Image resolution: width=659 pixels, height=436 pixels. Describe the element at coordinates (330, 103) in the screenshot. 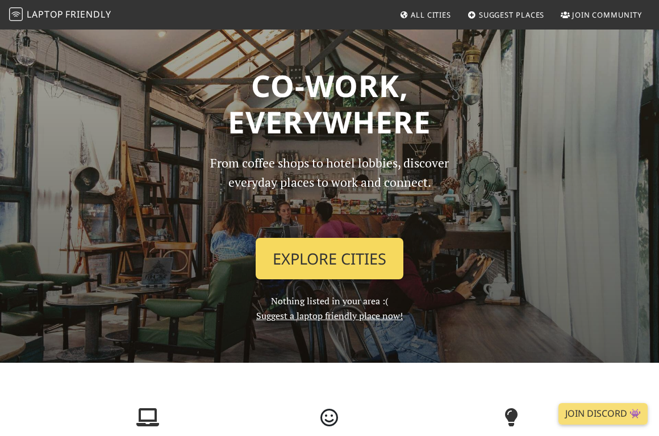

I see `h1: Co-work, Everywhere` at that location.